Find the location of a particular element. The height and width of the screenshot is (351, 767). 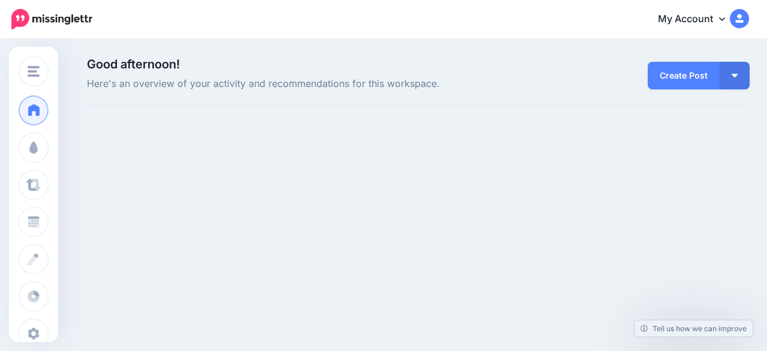

a: Tell us how we can improve is located at coordinates (694, 328).